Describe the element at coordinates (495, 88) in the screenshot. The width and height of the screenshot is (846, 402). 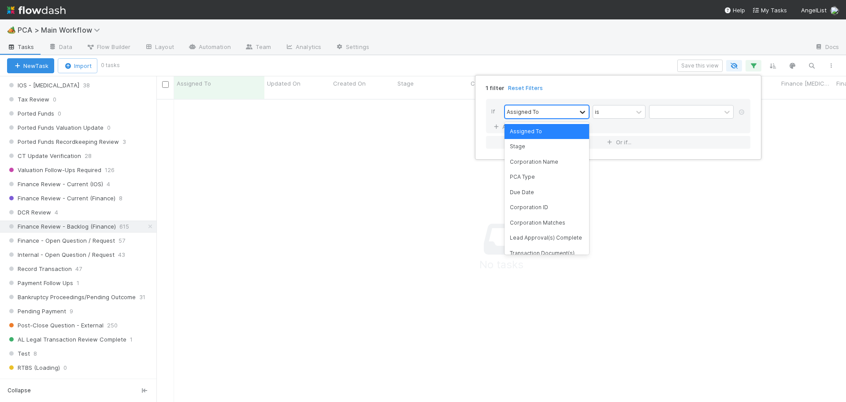
I see `span: 1 filter` at that location.